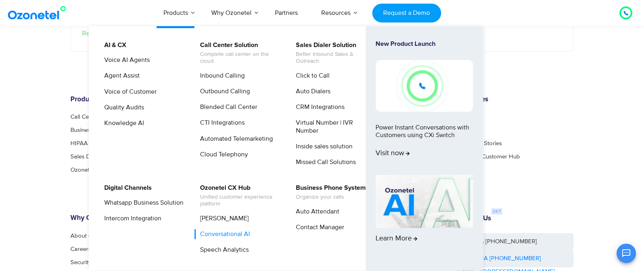 The image size is (644, 271). What do you see at coordinates (234, 139) in the screenshot?
I see `a: Automated Telemarketing` at bounding box center [234, 139].